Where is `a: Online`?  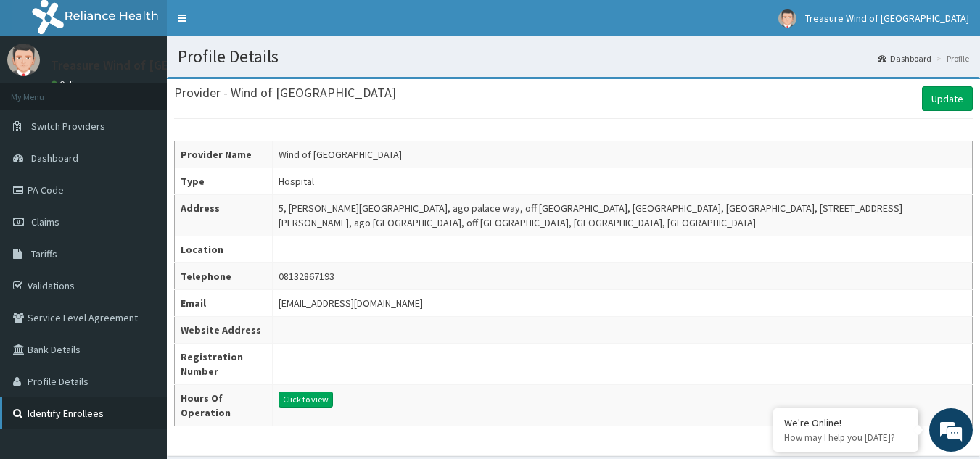 a: Online is located at coordinates (68, 84).